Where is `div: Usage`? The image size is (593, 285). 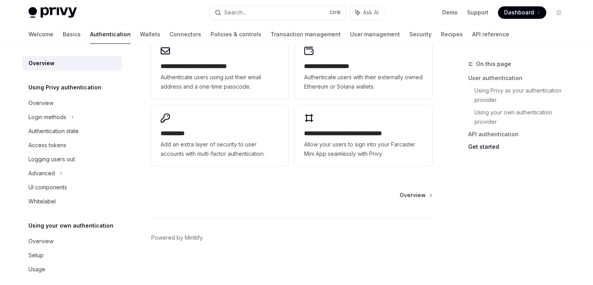
div: Usage is located at coordinates (37, 269).